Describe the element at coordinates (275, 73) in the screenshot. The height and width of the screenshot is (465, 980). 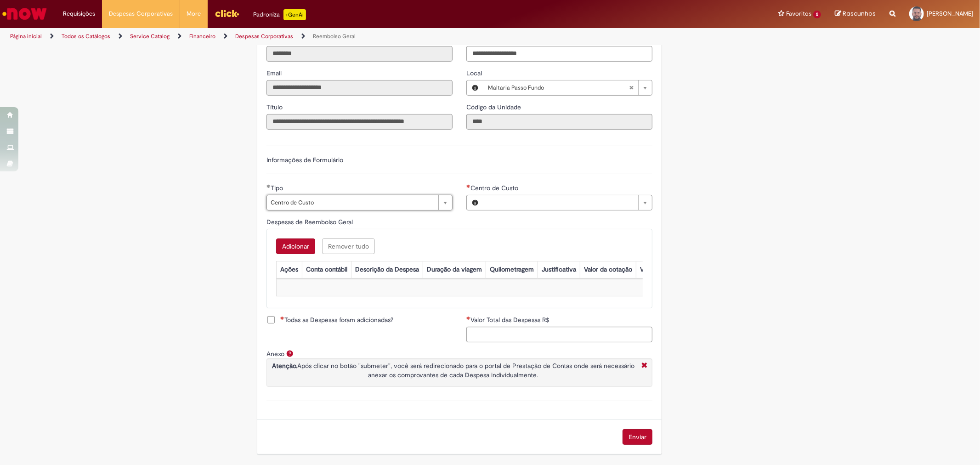
I see `span: Somente leitura - Email` at that location.